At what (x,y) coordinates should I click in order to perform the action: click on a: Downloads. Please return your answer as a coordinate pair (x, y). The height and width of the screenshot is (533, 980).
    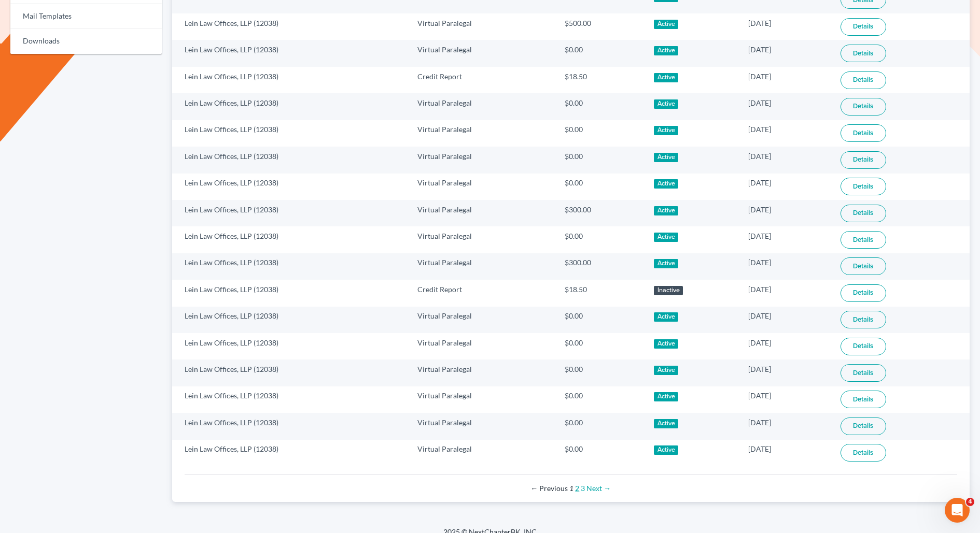
    Looking at the image, I should click on (86, 42).